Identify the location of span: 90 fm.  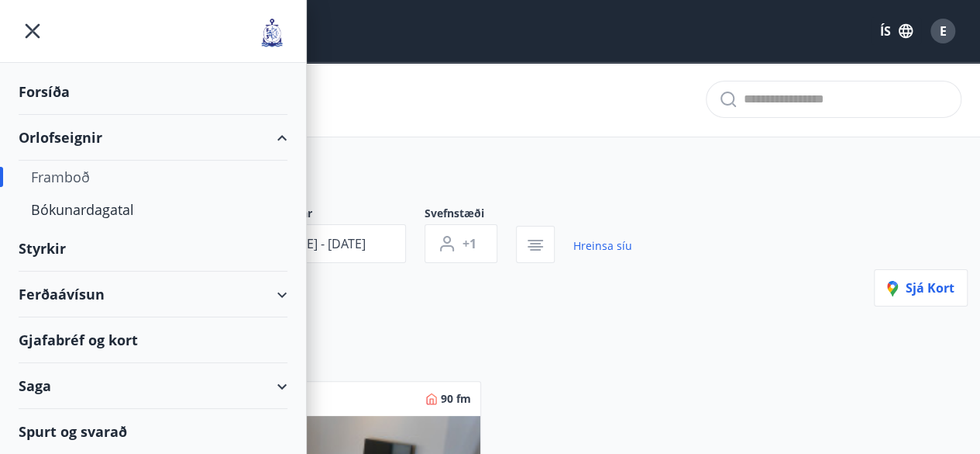
(456, 399).